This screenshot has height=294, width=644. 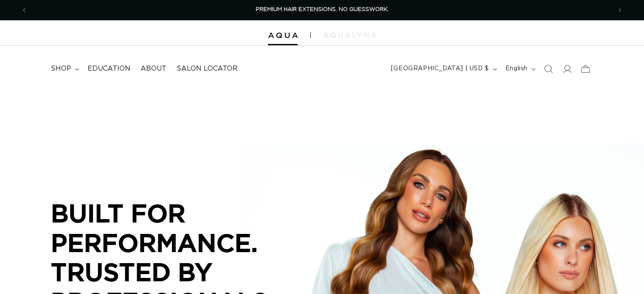 I want to click on summary: Search, so click(x=549, y=69).